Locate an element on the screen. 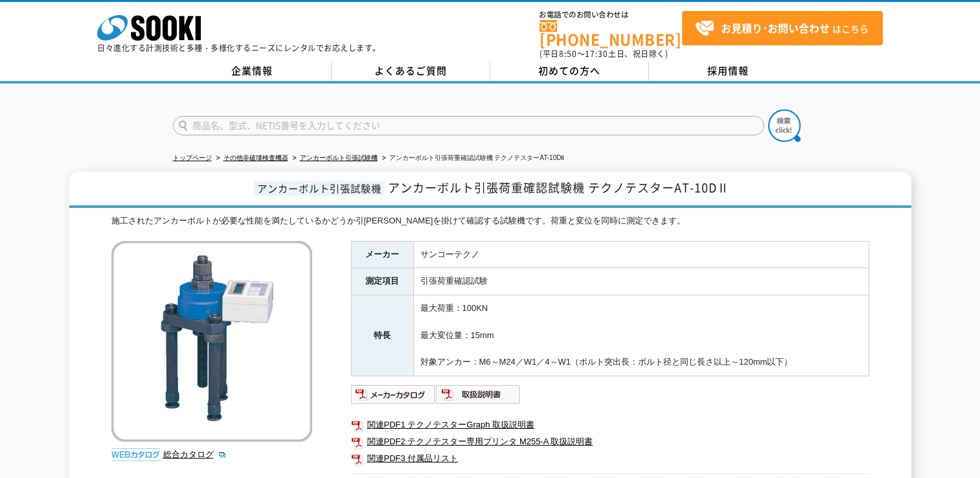 The image size is (980, 478). th: メーカー is located at coordinates (382, 254).